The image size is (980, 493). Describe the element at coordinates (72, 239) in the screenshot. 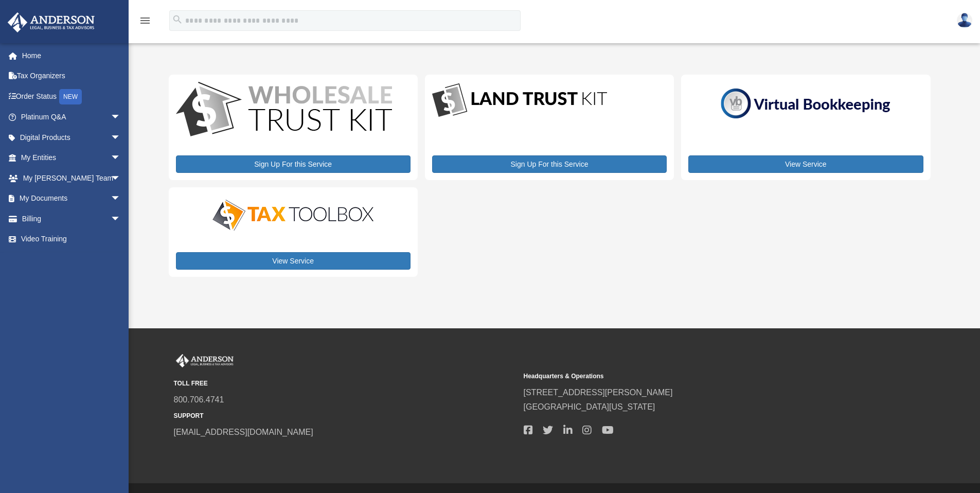

I see `a: Video Training` at that location.